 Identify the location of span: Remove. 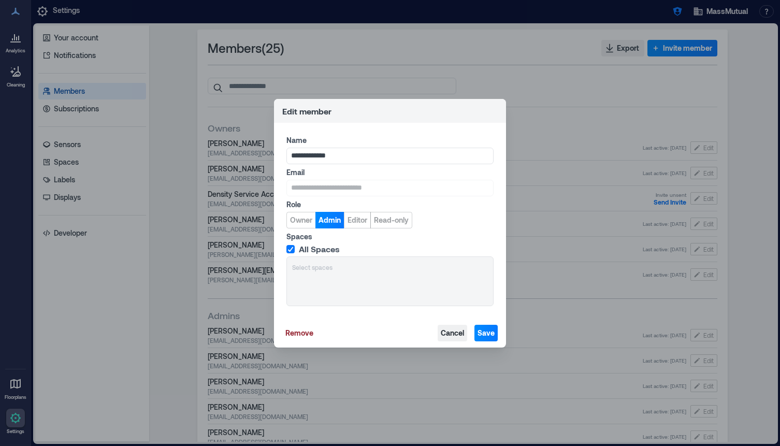
(299, 333).